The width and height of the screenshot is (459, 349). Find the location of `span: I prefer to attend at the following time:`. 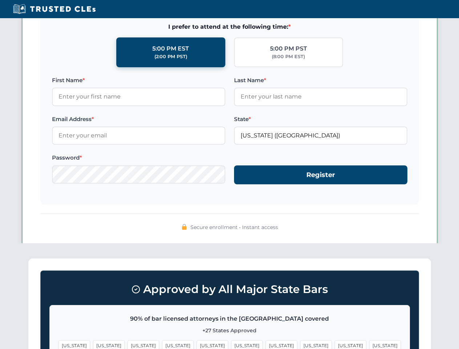

span: I prefer to attend at the following time: is located at coordinates (230, 27).